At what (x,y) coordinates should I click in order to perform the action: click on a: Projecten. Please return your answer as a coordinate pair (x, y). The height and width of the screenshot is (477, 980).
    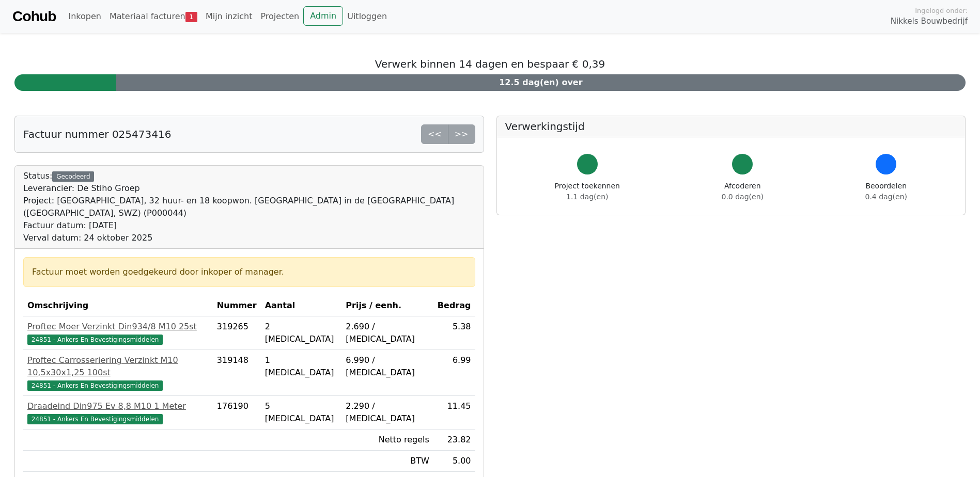
    Looking at the image, I should click on (280, 17).